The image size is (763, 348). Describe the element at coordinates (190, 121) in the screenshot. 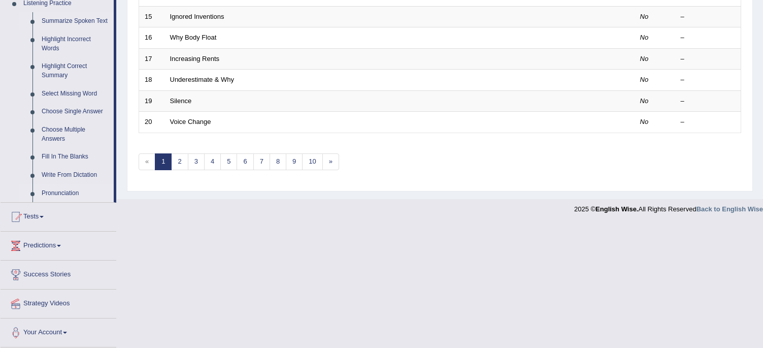

I see `a: Voice Change` at that location.